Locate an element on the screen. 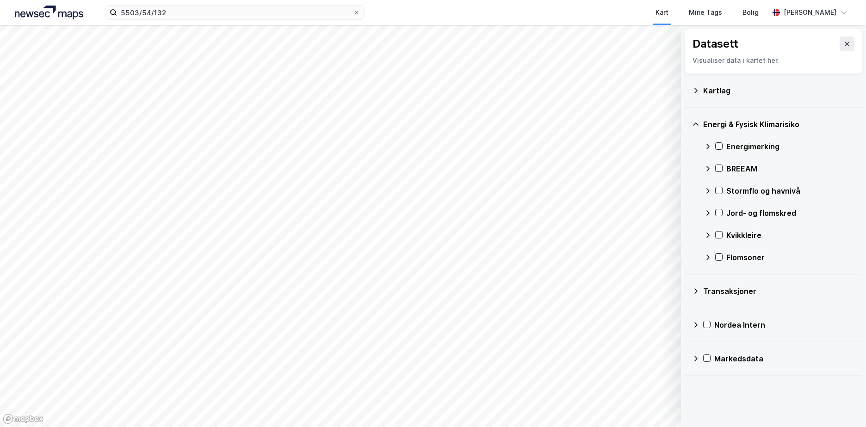  div: Kvikkleire is located at coordinates (790, 235).